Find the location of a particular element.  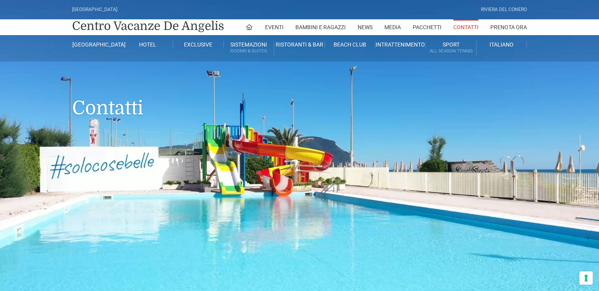

small: Rooms & Suites is located at coordinates (249, 51).